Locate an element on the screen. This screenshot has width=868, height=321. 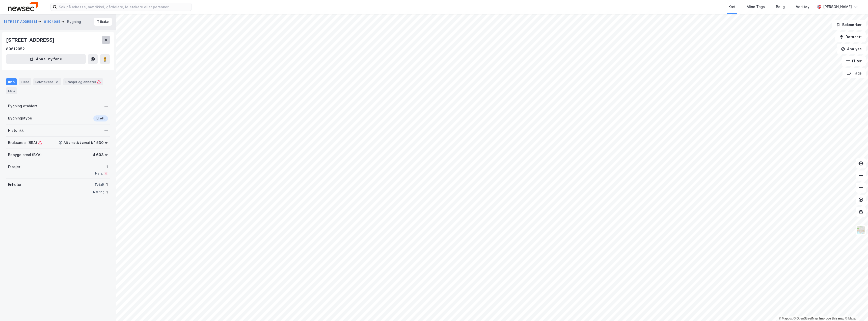
div: Alternativt areal 1: is located at coordinates (78, 143).